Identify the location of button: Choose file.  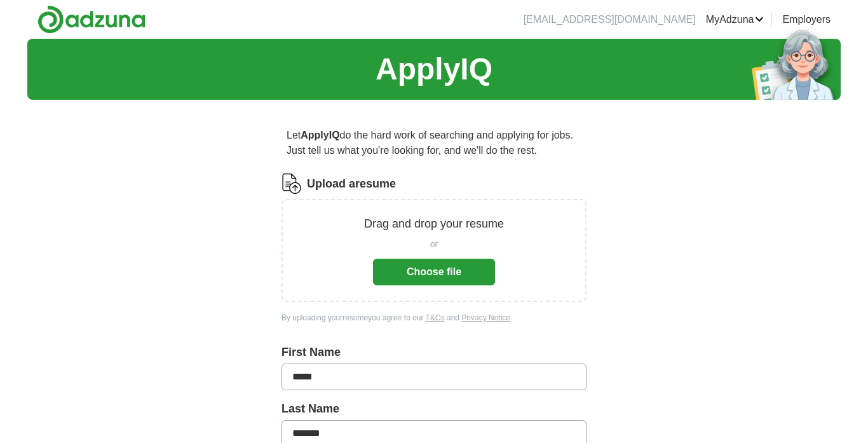
(434, 272).